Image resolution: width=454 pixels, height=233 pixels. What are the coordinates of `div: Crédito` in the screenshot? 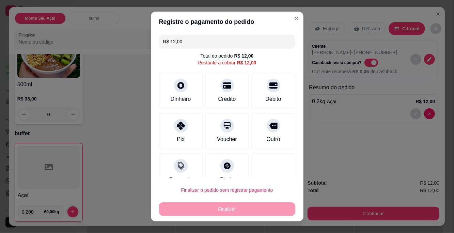 It's located at (227, 99).